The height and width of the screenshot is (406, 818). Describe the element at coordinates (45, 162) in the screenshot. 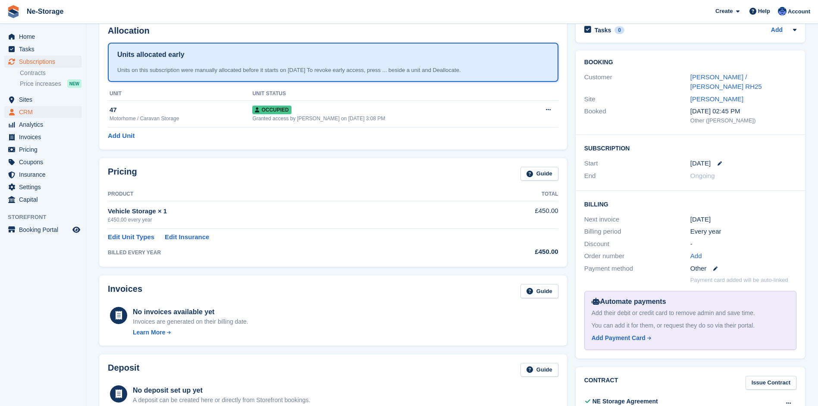

I see `span: Coupons` at that location.